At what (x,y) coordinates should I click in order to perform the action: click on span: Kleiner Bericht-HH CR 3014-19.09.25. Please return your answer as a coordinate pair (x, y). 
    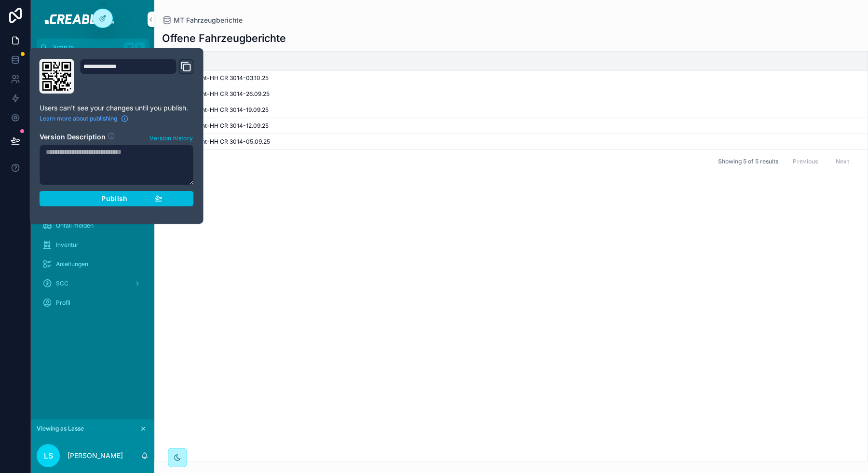
    Looking at the image, I should click on (217, 110).